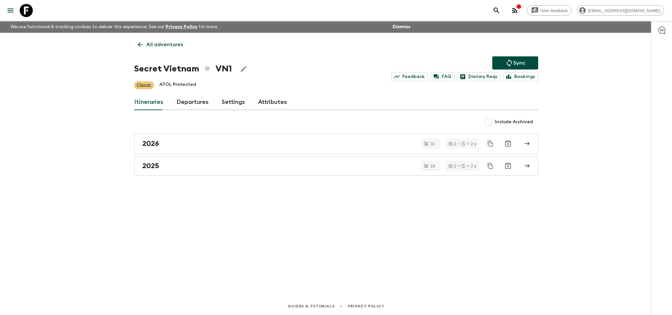 The width and height of the screenshot is (672, 315). What do you see at coordinates (151, 144) in the screenshot?
I see `h2: 2026` at bounding box center [151, 144].